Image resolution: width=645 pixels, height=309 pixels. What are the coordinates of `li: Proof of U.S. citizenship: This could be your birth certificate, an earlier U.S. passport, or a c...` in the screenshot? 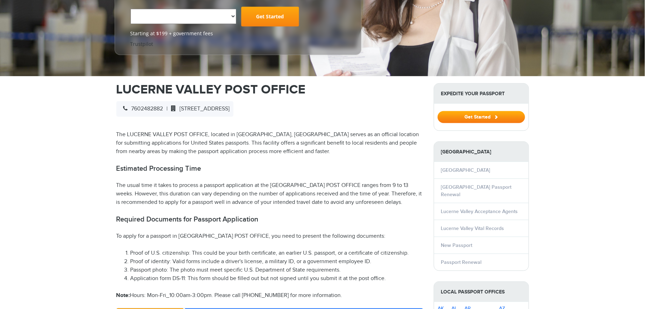 It's located at (277, 253).